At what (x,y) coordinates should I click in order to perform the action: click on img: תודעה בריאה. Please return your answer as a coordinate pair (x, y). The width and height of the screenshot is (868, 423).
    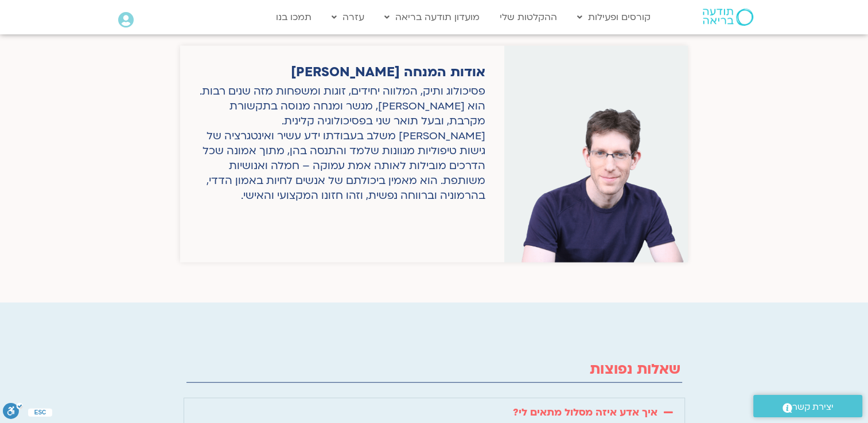
    Looking at the image, I should click on (728, 17).